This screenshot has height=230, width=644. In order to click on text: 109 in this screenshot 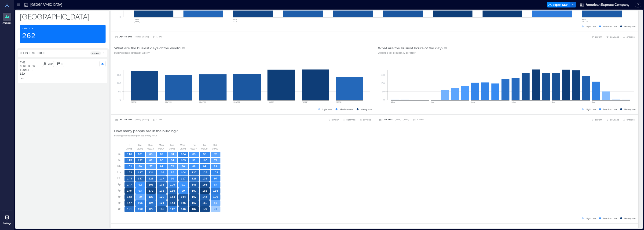, I will do `click(216, 197)`.